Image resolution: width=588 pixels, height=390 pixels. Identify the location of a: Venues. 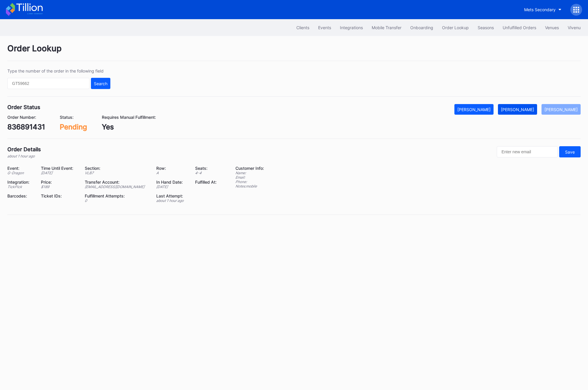
(552, 27).